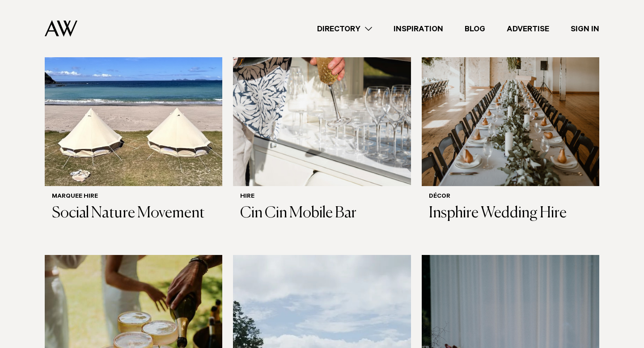 The height and width of the screenshot is (348, 644). I want to click on a: Blog, so click(475, 28).